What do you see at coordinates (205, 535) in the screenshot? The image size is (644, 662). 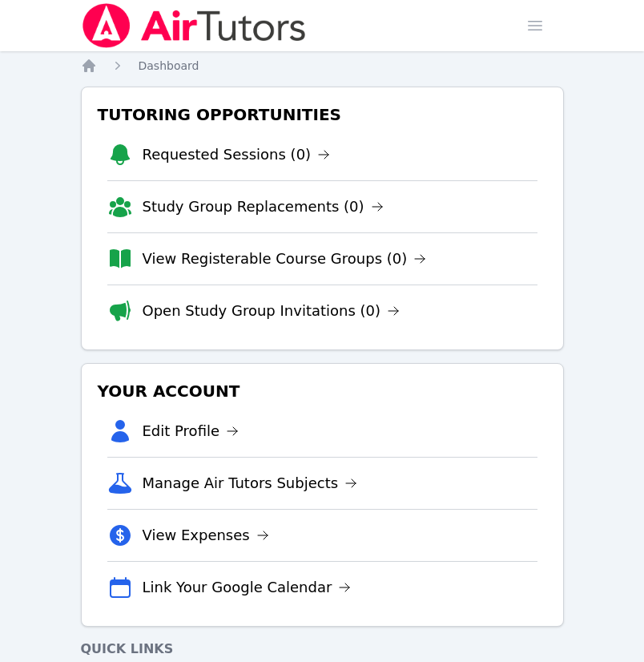 I see `a: View Expenses` at bounding box center [205, 535].